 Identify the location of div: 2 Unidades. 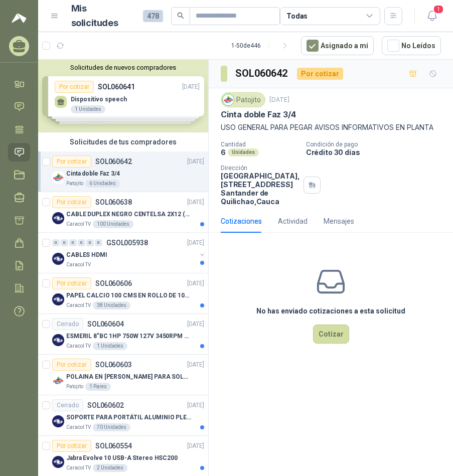
(110, 468).